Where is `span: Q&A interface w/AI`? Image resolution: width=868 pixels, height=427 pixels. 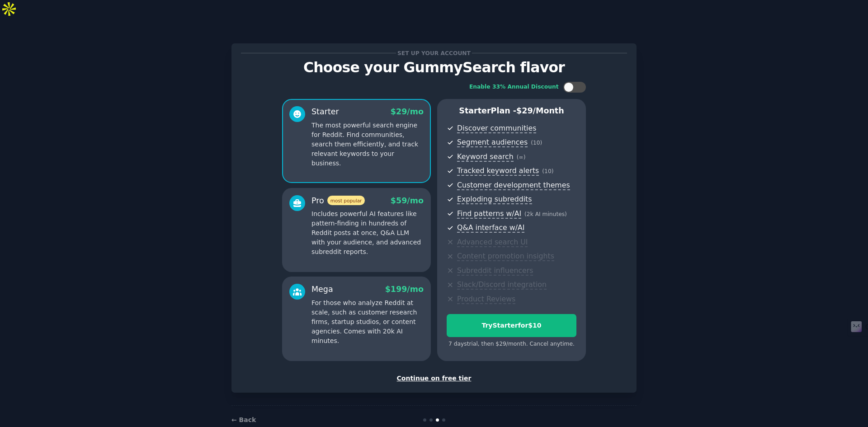 span: Q&A interface w/AI is located at coordinates (490, 228).